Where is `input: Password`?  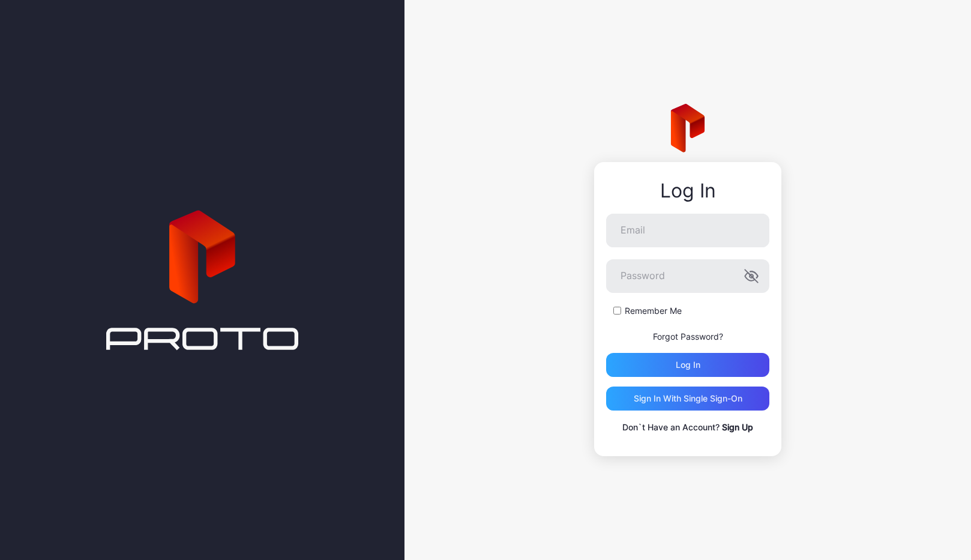 input: Password is located at coordinates (688, 276).